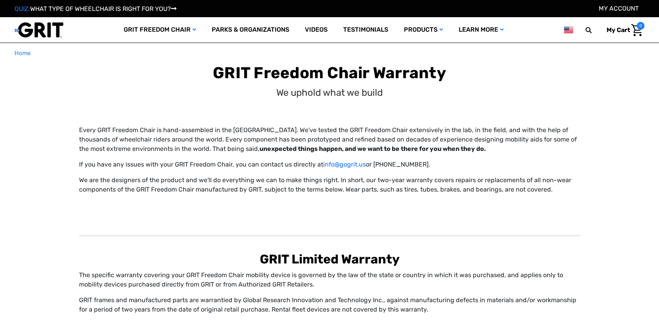  What do you see at coordinates (250, 30) in the screenshot?
I see `a: Parks & Organizations` at bounding box center [250, 30].